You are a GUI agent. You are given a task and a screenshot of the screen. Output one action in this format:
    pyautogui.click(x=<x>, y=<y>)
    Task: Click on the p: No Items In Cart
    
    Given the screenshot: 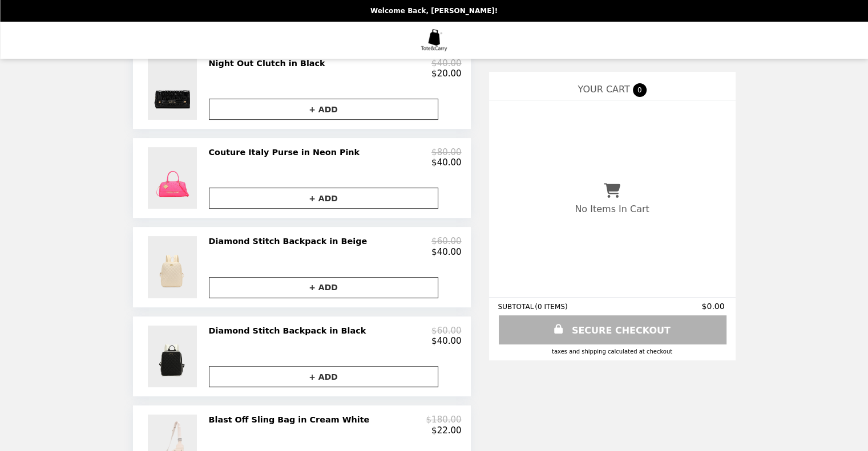 What is the action you would take?
    pyautogui.click(x=612, y=209)
    